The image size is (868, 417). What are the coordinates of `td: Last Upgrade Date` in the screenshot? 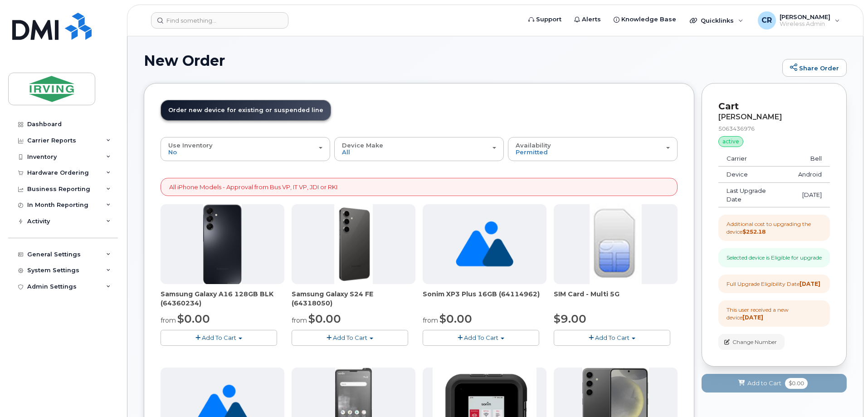 It's located at (754, 195).